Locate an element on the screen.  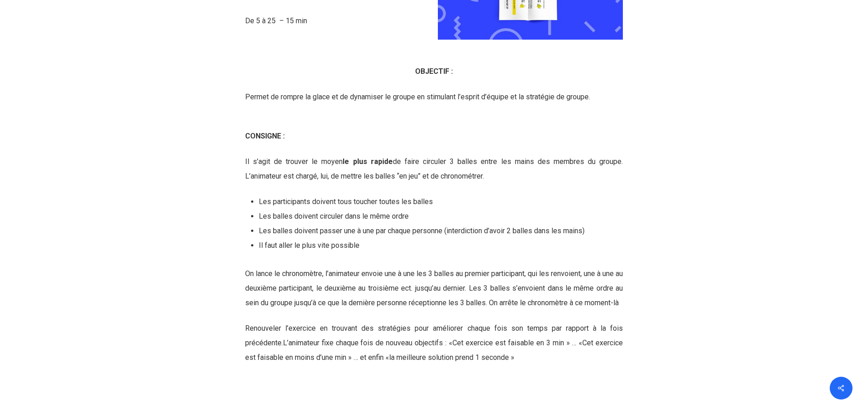
span: Renouveler l’exercice en trouvant des stratégies pour améliorer chaque fois son temps par rapport... is located at coordinates (434, 335).